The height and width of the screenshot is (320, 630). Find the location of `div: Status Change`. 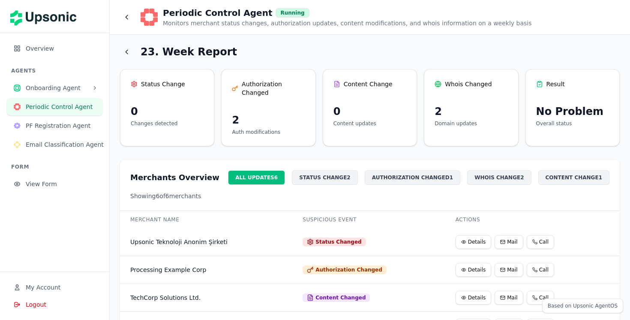

div: Status Change is located at coordinates (167, 84).